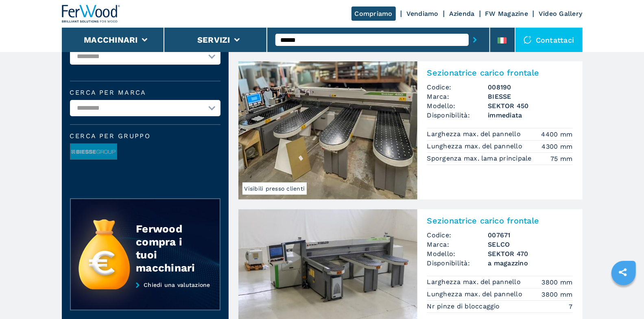 Image resolution: width=644 pixels, height=319 pixels. What do you see at coordinates (530, 244) in the screenshot?
I see `h3: SELCO` at bounding box center [530, 244].